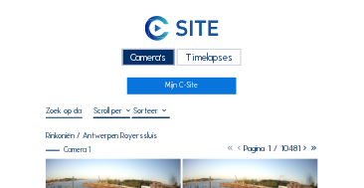 This screenshot has height=188, width=364. I want to click on div: Camera 1, so click(68, 149).